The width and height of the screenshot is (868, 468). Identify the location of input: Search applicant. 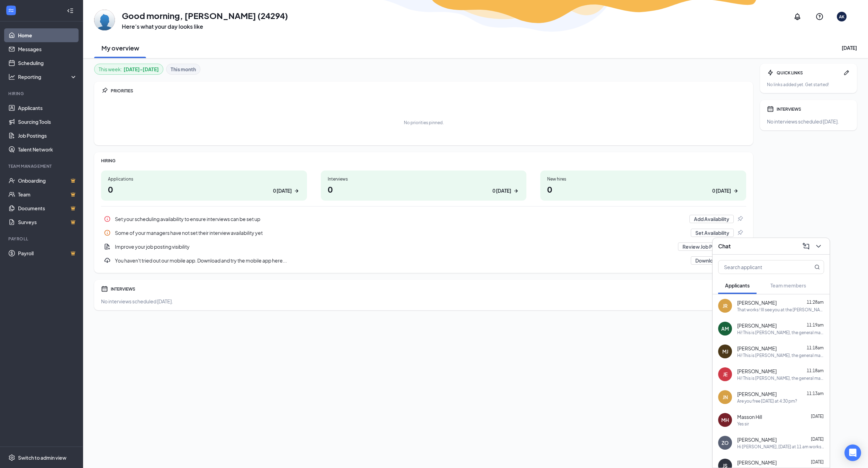
(759, 267).